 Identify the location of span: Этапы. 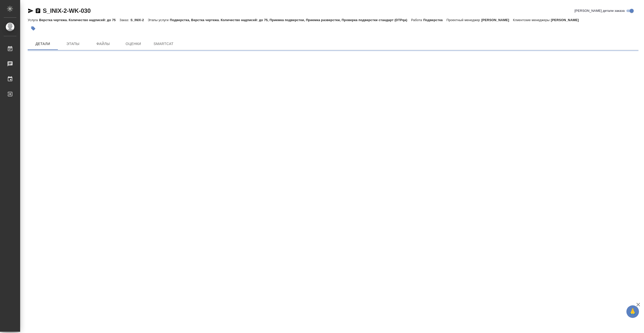
(73, 44).